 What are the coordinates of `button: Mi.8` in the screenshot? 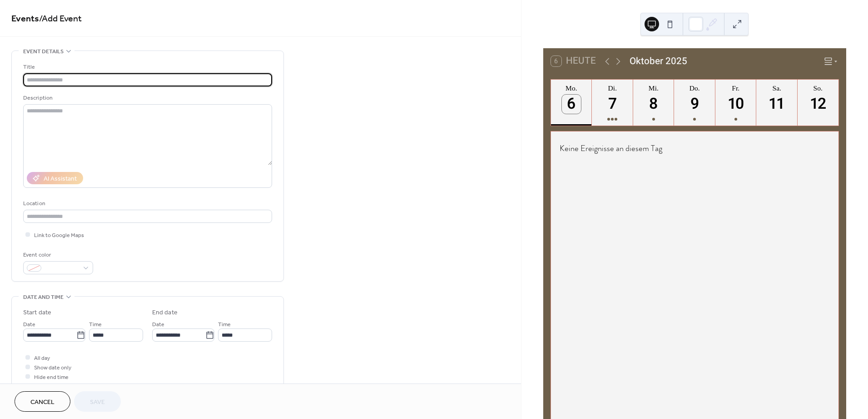 It's located at (653, 103).